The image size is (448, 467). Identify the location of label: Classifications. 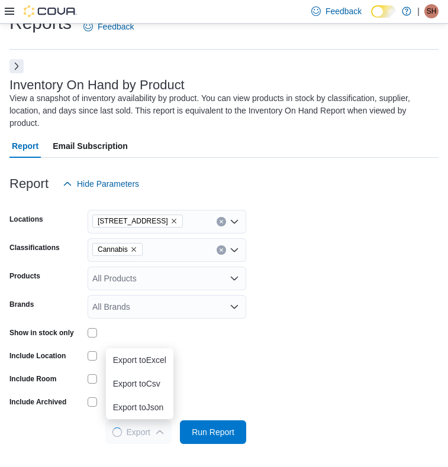
(34, 248).